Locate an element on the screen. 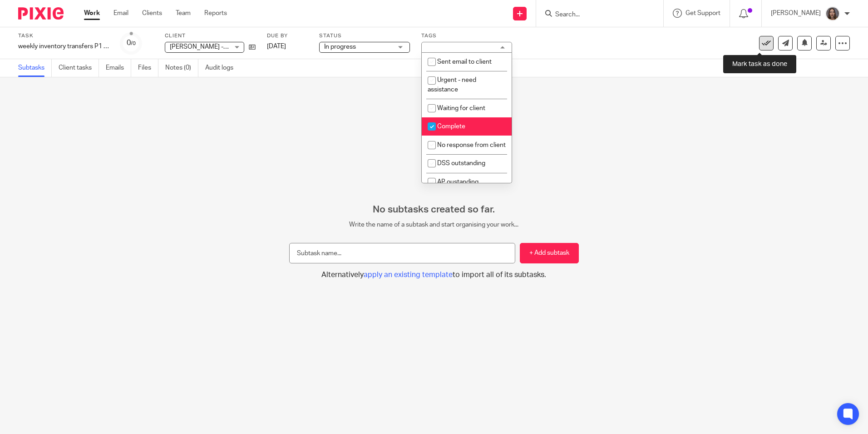 The image size is (868, 434). a: Client tasks is located at coordinates (79, 67).